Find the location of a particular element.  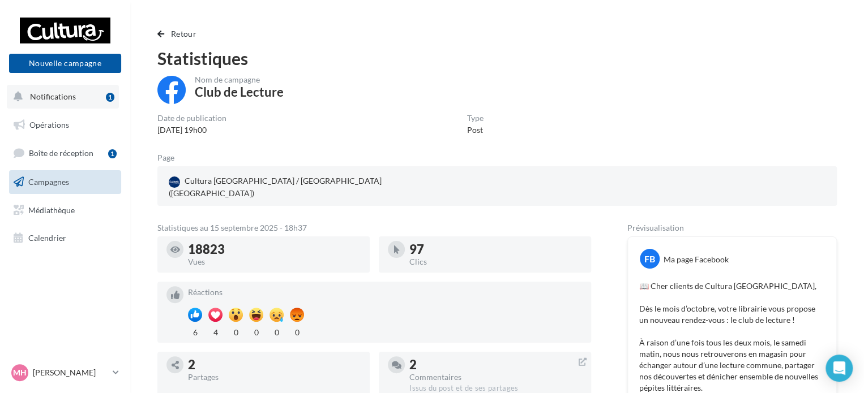

div: Nom de campagne is located at coordinates (239, 80).